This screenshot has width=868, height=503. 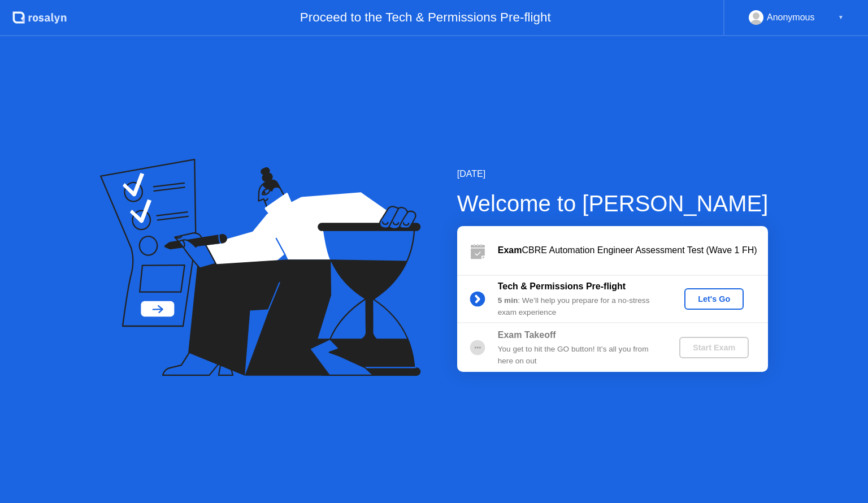 I want to click on b: Tech & Permissions Pre-flight, so click(x=562, y=286).